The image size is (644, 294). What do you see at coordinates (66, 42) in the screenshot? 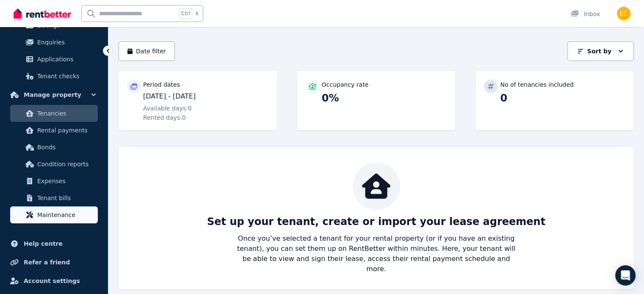
I see `span: Enquiries` at bounding box center [66, 42].